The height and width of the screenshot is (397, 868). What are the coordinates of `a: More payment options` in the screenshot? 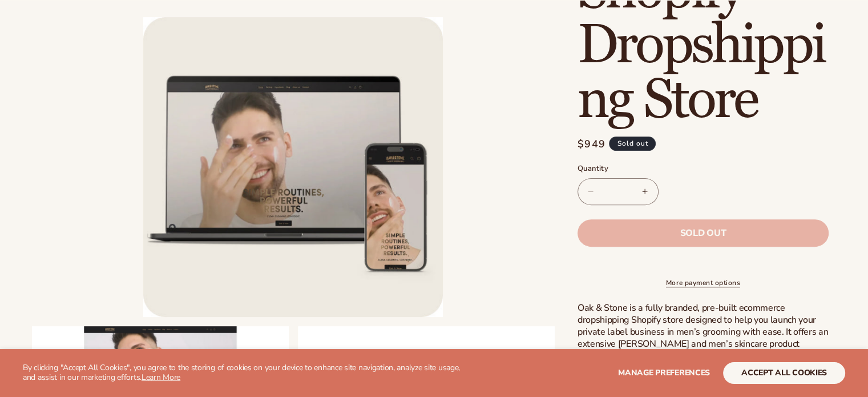 It's located at (703, 282).